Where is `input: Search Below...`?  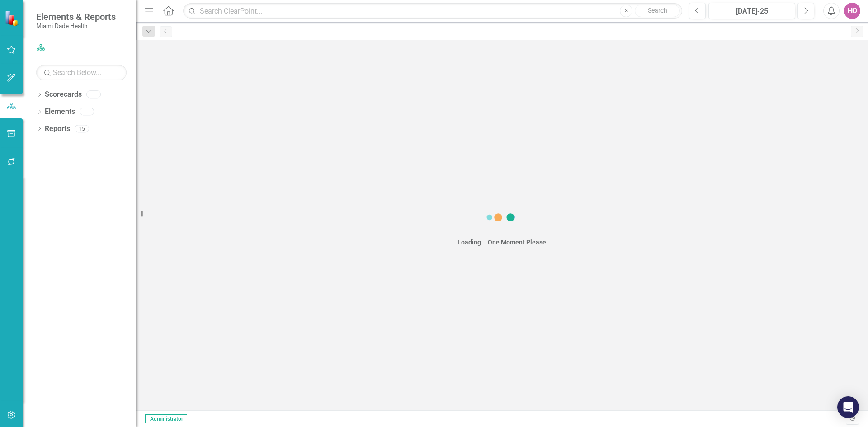 input: Search Below... is located at coordinates (81, 72).